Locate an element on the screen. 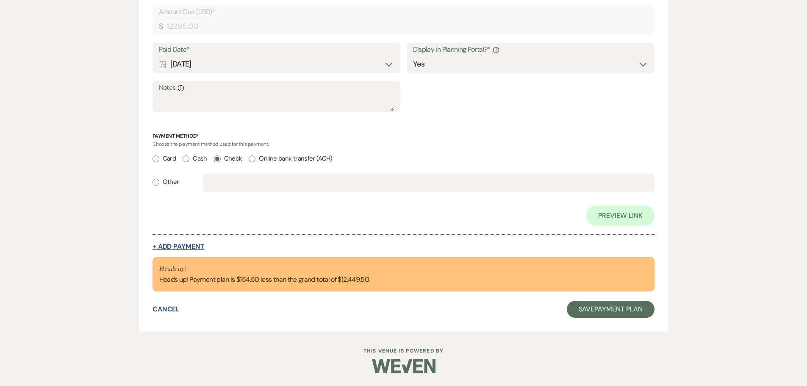 The image size is (807, 386). label: Paid Date* is located at coordinates (277, 50).